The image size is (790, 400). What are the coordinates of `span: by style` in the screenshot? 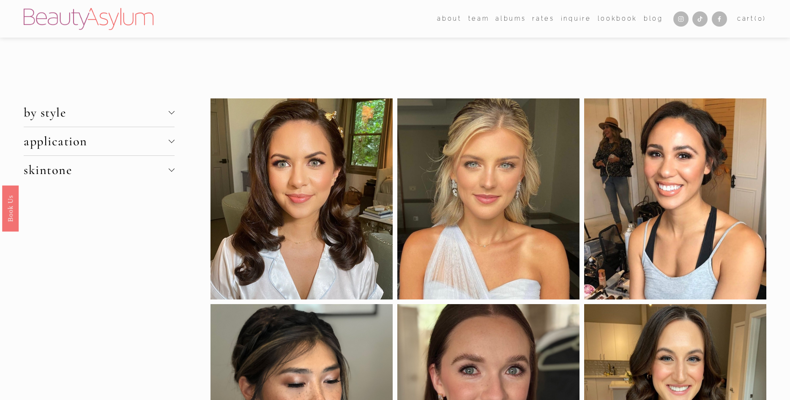 It's located at (96, 112).